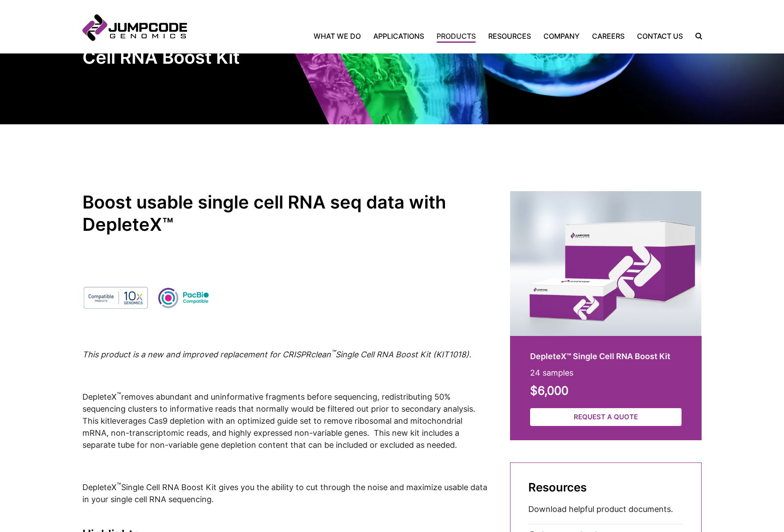  I want to click on strong: $6,000, so click(549, 390).